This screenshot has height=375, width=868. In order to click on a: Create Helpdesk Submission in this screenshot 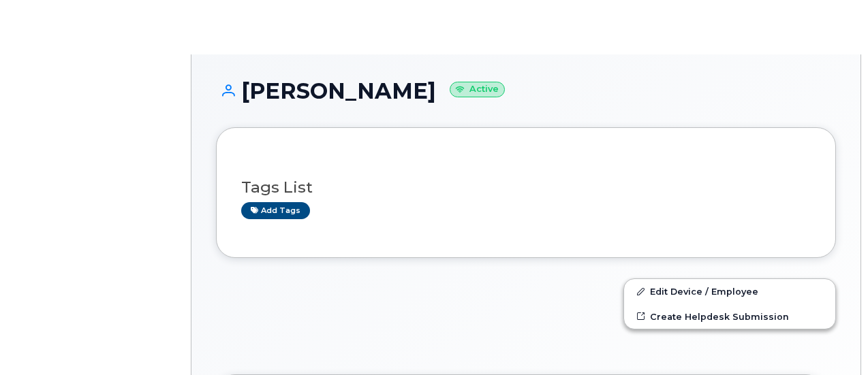, I will do `click(730, 317)`.